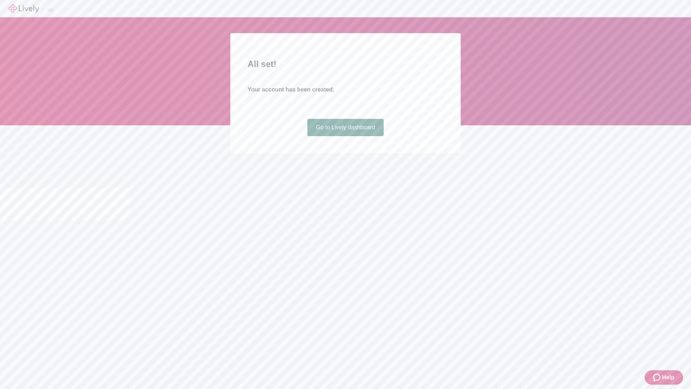 This screenshot has height=389, width=691. Describe the element at coordinates (658, 377) in the screenshot. I see `svg: Zendesk support icon` at that location.